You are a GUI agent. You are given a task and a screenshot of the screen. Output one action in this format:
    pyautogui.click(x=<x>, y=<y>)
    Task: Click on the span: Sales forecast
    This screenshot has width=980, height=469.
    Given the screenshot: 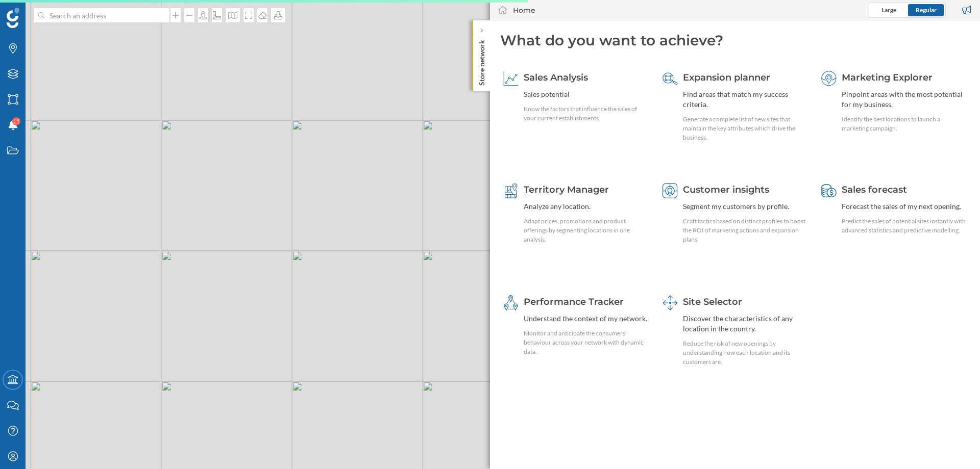 What is the action you would take?
    pyautogui.click(x=874, y=189)
    